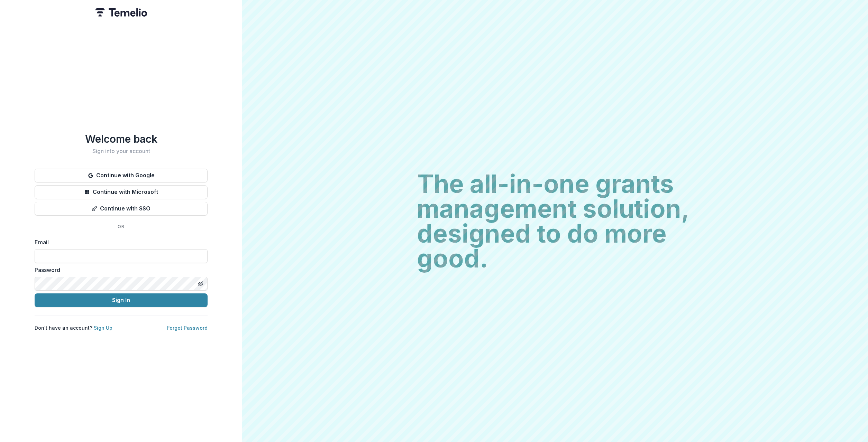 This screenshot has height=442, width=868. What do you see at coordinates (121, 209) in the screenshot?
I see `button: Continue with SSO` at bounding box center [121, 209].